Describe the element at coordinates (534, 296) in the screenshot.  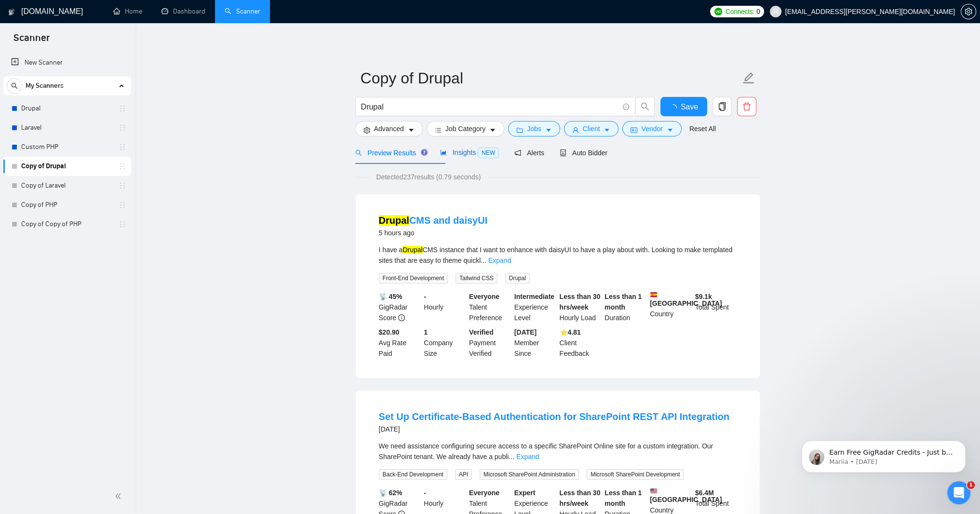
I see `b: Intermediate` at that location.